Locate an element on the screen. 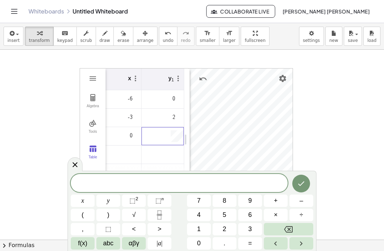  button: Left arrow is located at coordinates (276, 244).